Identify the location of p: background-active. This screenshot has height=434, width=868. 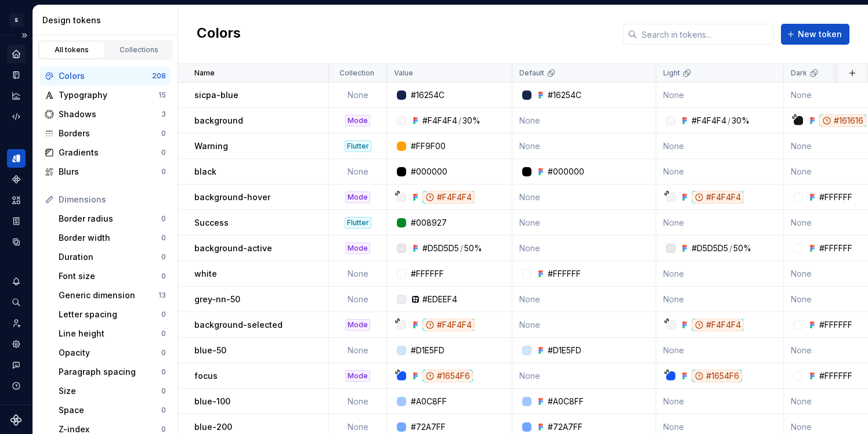
(233, 248).